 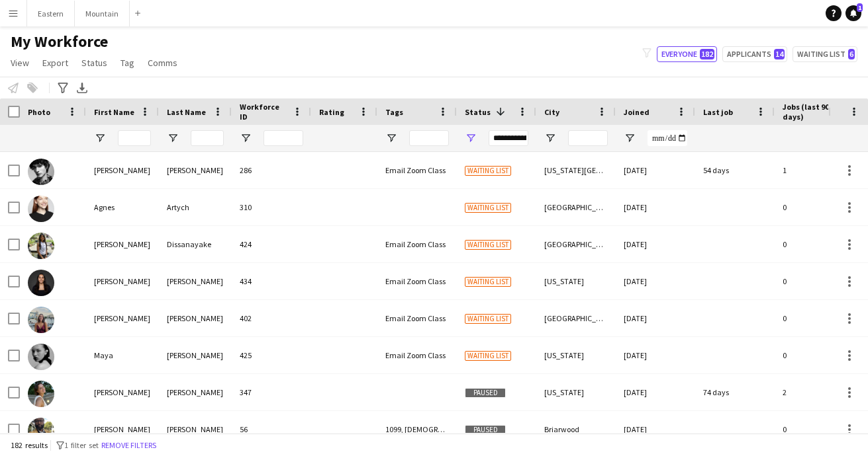 What do you see at coordinates (717, 112) in the screenshot?
I see `span: Last job` at bounding box center [717, 112].